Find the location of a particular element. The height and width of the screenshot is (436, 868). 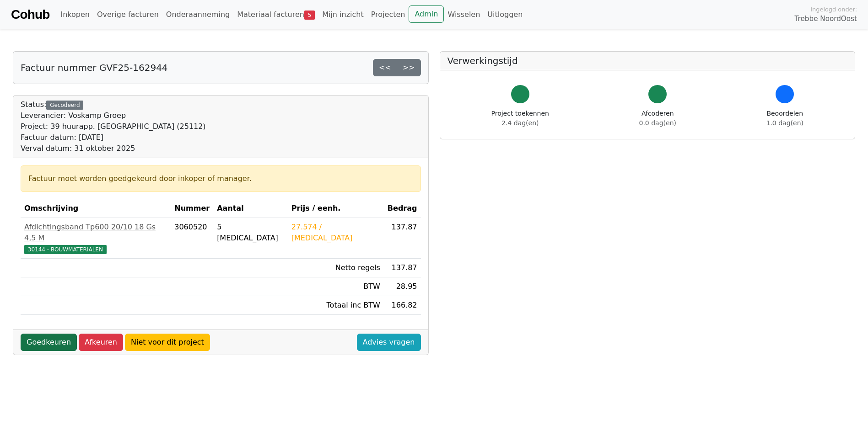

h5: Factuur nummer GVF25-162944 is located at coordinates (94, 68).